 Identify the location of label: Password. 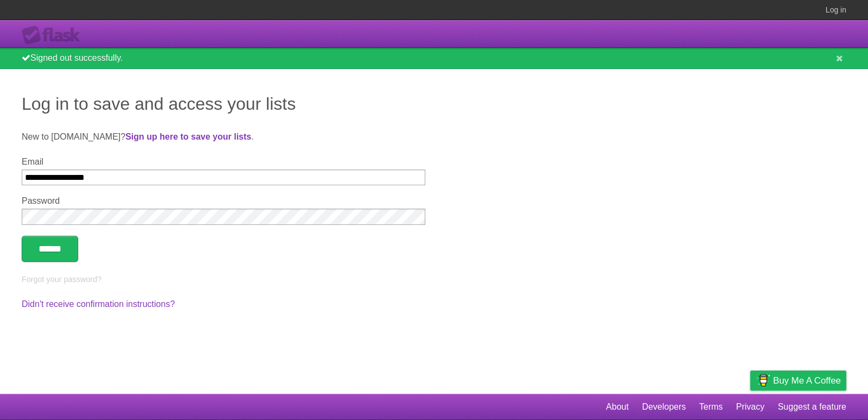
(223, 201).